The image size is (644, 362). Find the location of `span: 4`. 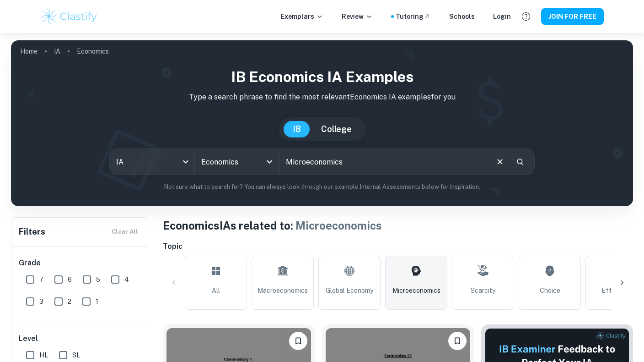

span: 4 is located at coordinates (127, 279).